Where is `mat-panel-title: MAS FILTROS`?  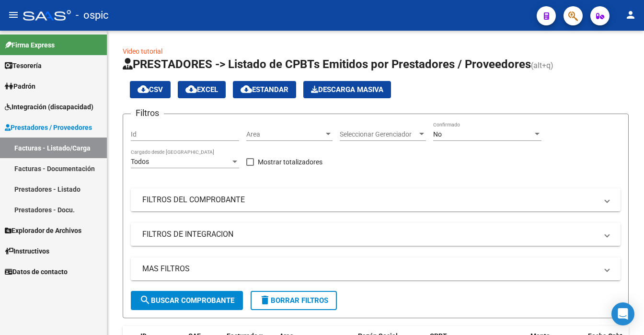
mat-panel-title: MAS FILTROS is located at coordinates (369, 269).